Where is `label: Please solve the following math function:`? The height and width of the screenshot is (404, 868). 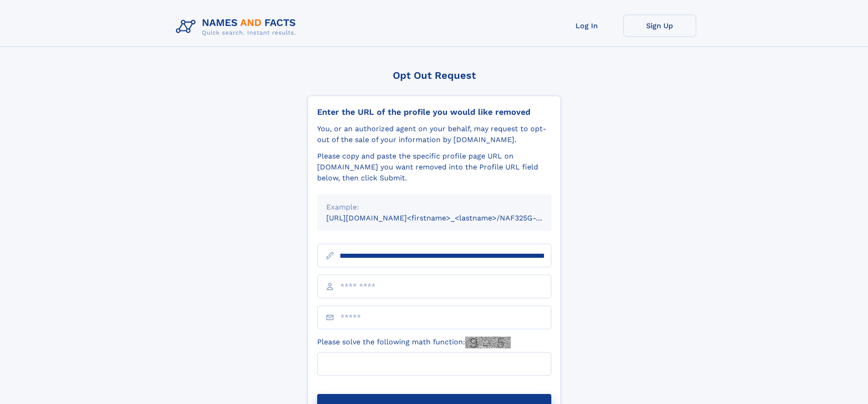
label: Please solve the following math function: is located at coordinates (414, 342).